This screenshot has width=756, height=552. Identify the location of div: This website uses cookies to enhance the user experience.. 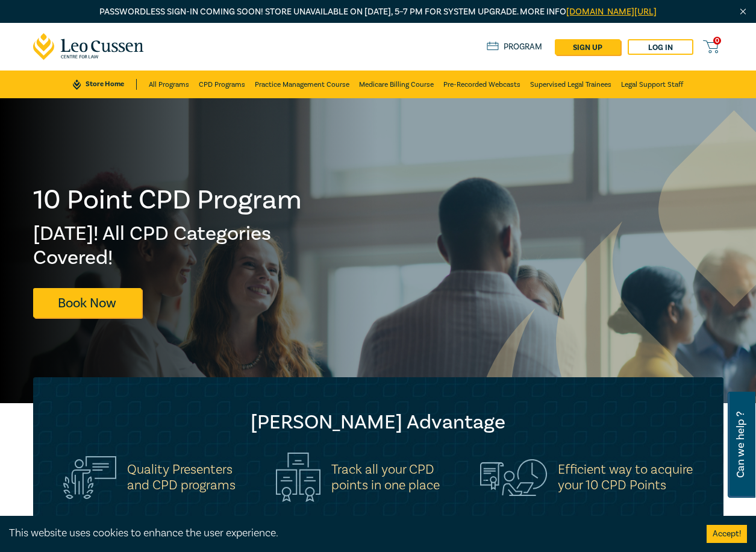
(349, 534).